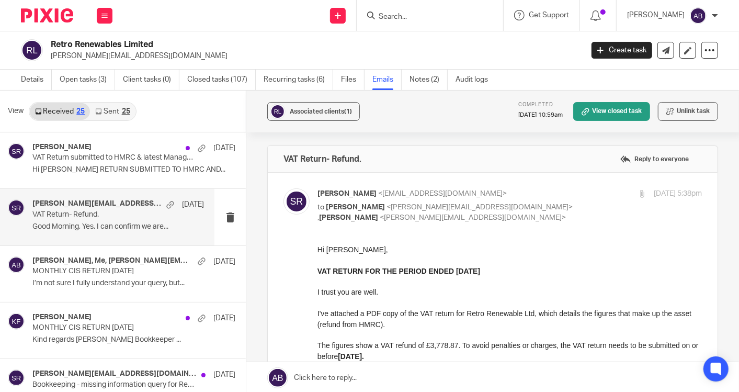  Describe the element at coordinates (36, 79) in the screenshot. I see `a: Details` at that location.